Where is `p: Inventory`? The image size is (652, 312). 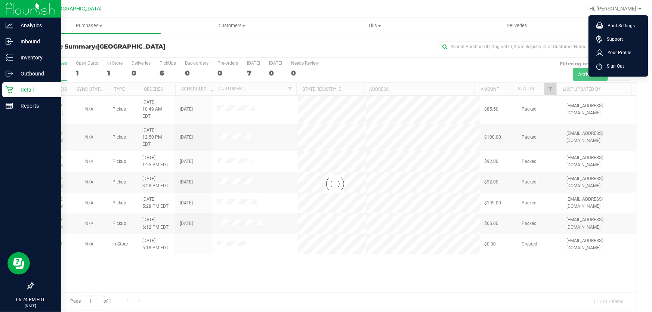
p: Inventory is located at coordinates (35, 58).